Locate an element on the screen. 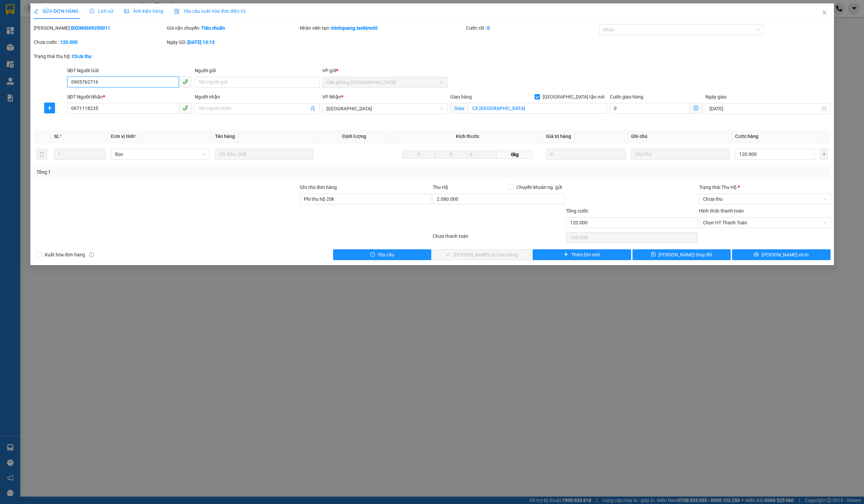  span: save is located at coordinates (653, 254).